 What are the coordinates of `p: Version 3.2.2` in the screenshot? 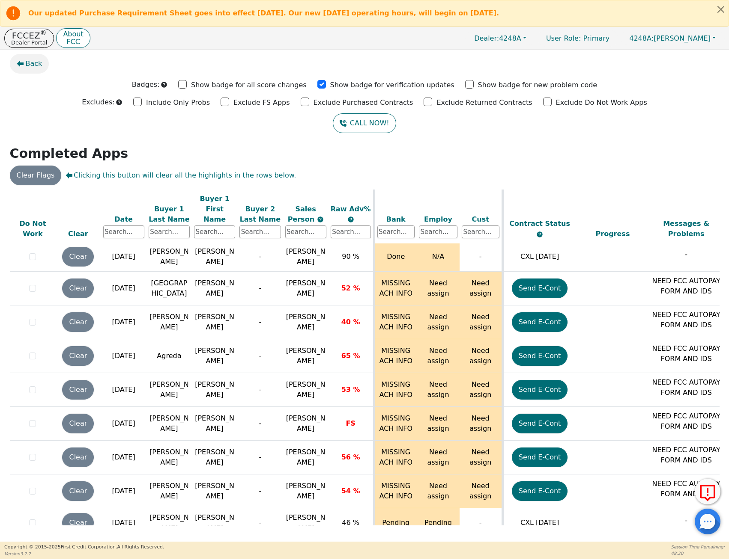 It's located at (84, 554).